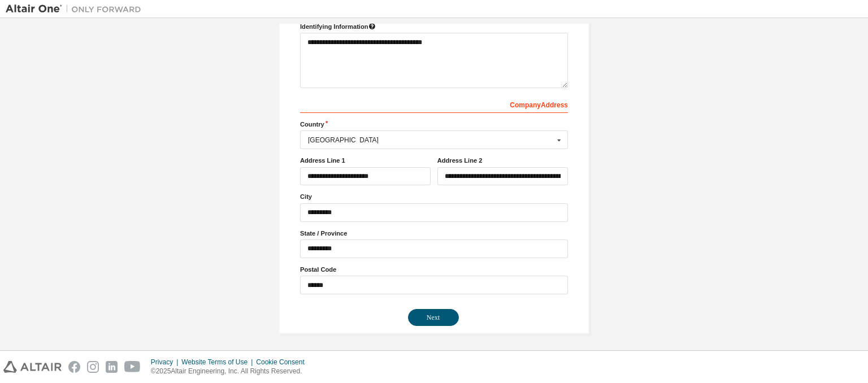  Describe the element at coordinates (93, 367) in the screenshot. I see `img: instagram.svg` at that location.